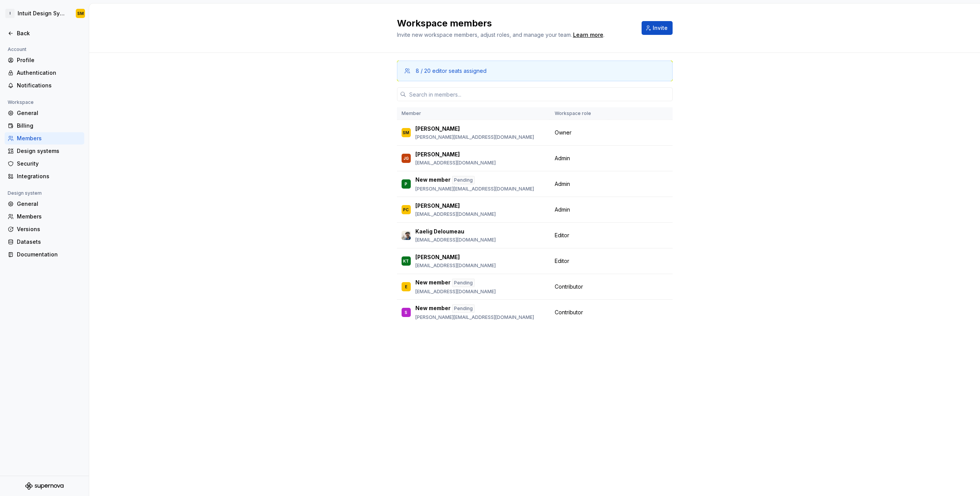  What do you see at coordinates (406, 312) in the screenshot?
I see `div: S` at bounding box center [406, 312].